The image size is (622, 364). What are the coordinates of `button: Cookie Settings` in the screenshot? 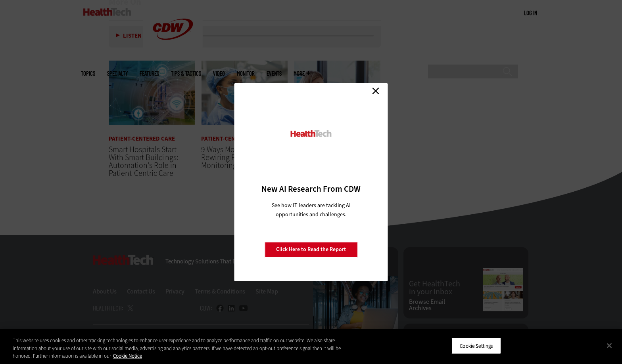 It's located at (476, 346).